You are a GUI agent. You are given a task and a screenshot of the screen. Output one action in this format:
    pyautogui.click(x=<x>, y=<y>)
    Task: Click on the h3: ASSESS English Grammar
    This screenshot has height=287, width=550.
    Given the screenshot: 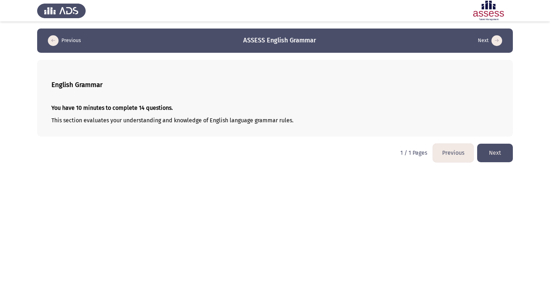 What is the action you would take?
    pyautogui.click(x=279, y=40)
    